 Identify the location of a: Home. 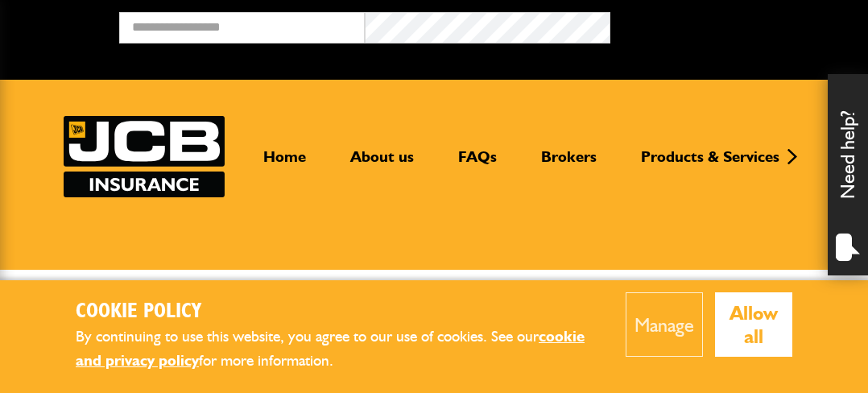
(284, 163).